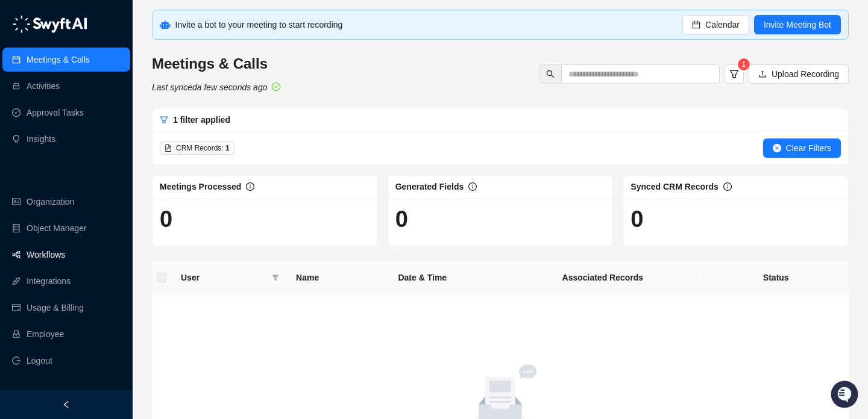 Image resolution: width=868 pixels, height=419 pixels. I want to click on div: Start new chat, so click(120, 115).